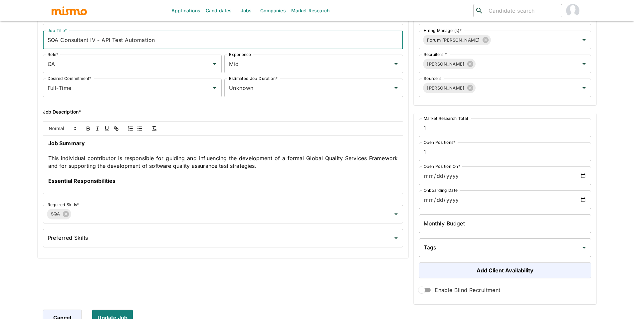 This screenshot has width=634, height=319. What do you see at coordinates (253, 78) in the screenshot?
I see `label: Estimated Job Duration*` at bounding box center [253, 78].